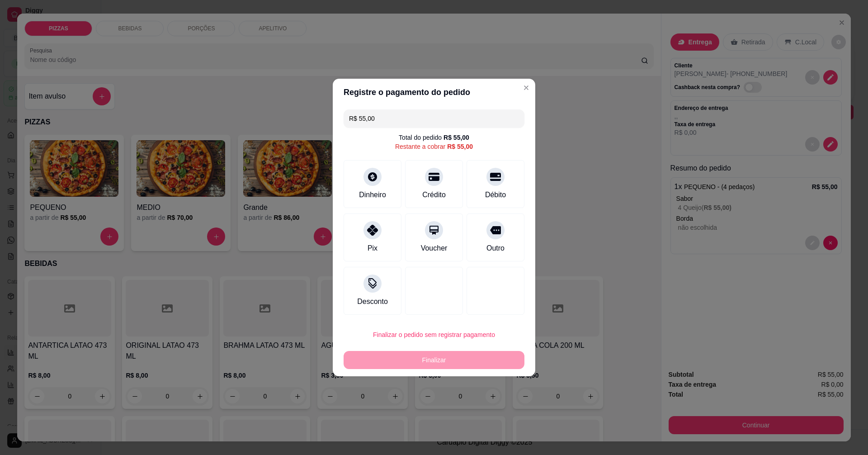 Image resolution: width=868 pixels, height=455 pixels. Describe the element at coordinates (495, 195) in the screenshot. I see `div: Débito` at that location.